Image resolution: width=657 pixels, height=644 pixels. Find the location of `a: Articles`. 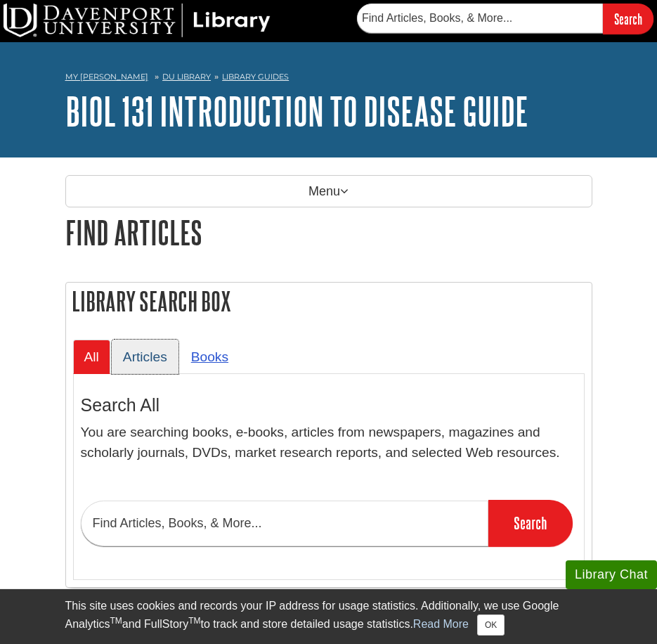

a: Articles is located at coordinates (145, 357).